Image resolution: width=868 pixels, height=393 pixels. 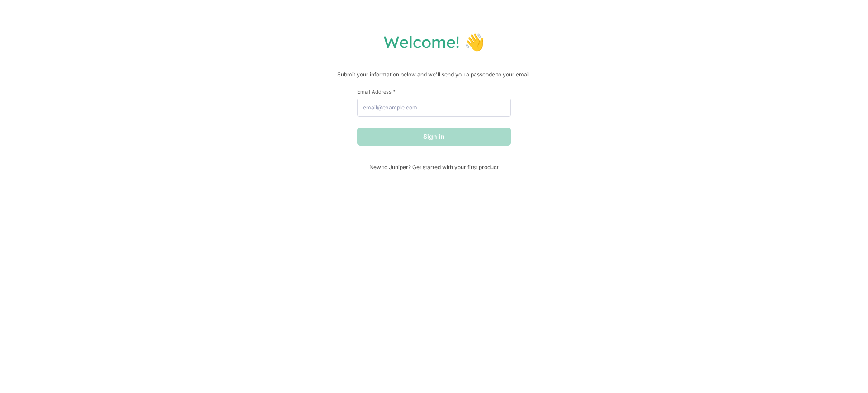 What do you see at coordinates (434, 167) in the screenshot?
I see `span: New to Juniper? Get started with your first product` at bounding box center [434, 167].